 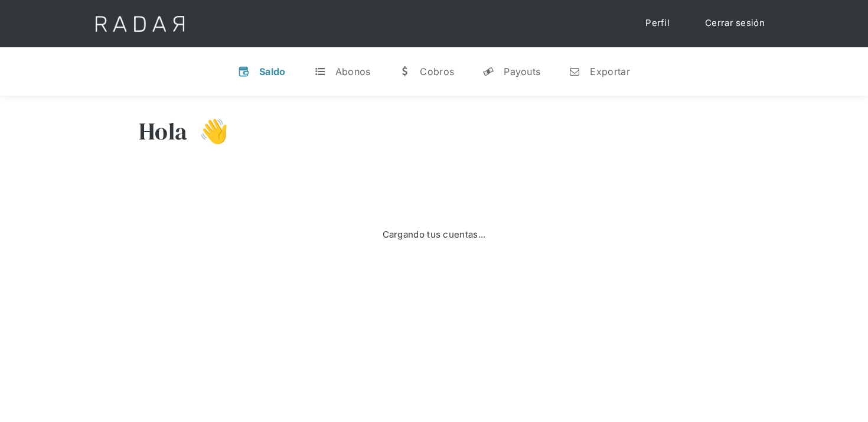 I want to click on div: y, so click(x=488, y=71).